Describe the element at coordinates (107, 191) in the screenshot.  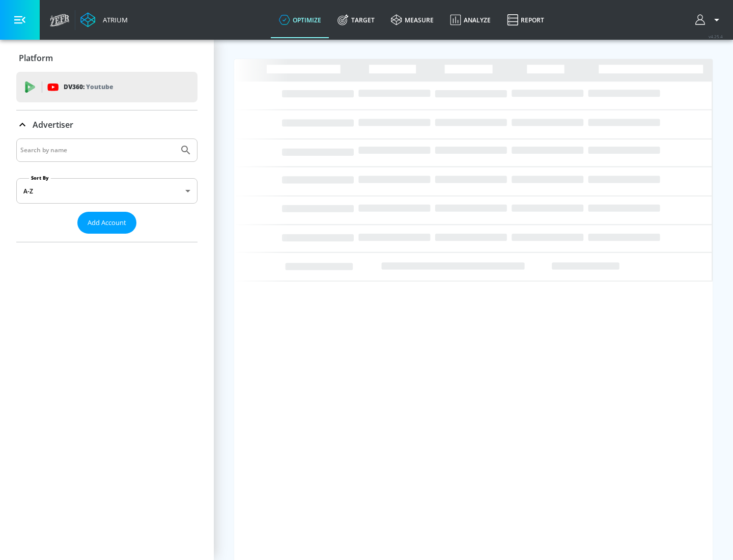
I see `div: A-Z` at that location.